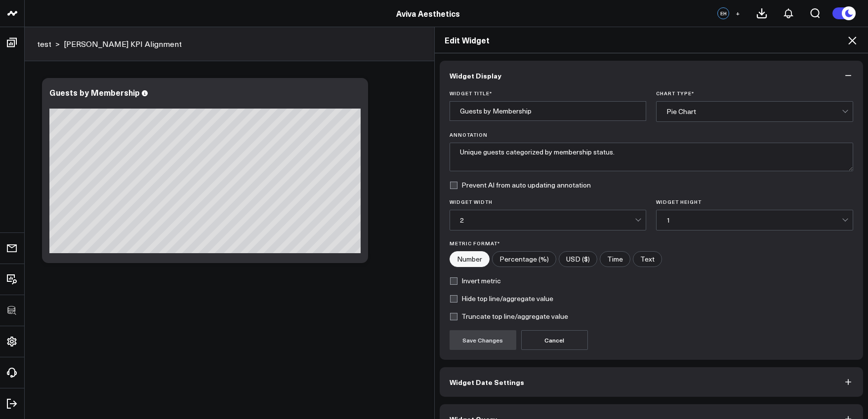 The image size is (868, 419). I want to click on label: Annotation, so click(652, 134).